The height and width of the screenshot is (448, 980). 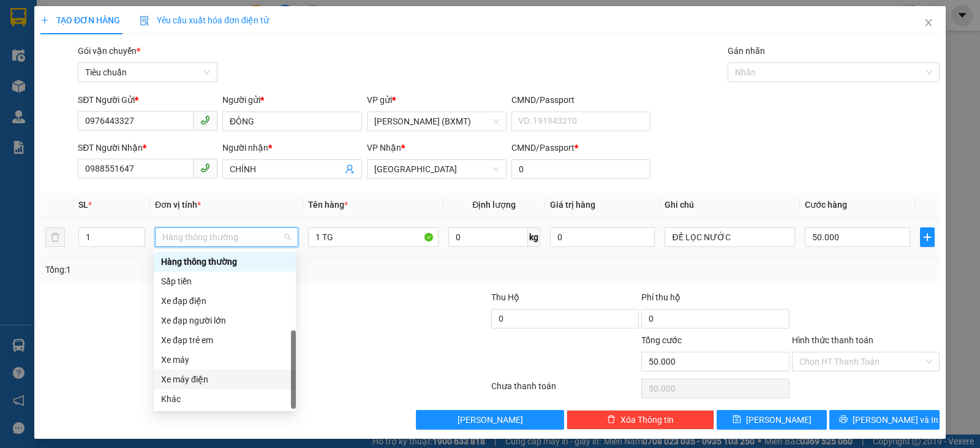 What do you see at coordinates (715, 299) in the screenshot?
I see `div: Phí thu hộ` at bounding box center [715, 299].